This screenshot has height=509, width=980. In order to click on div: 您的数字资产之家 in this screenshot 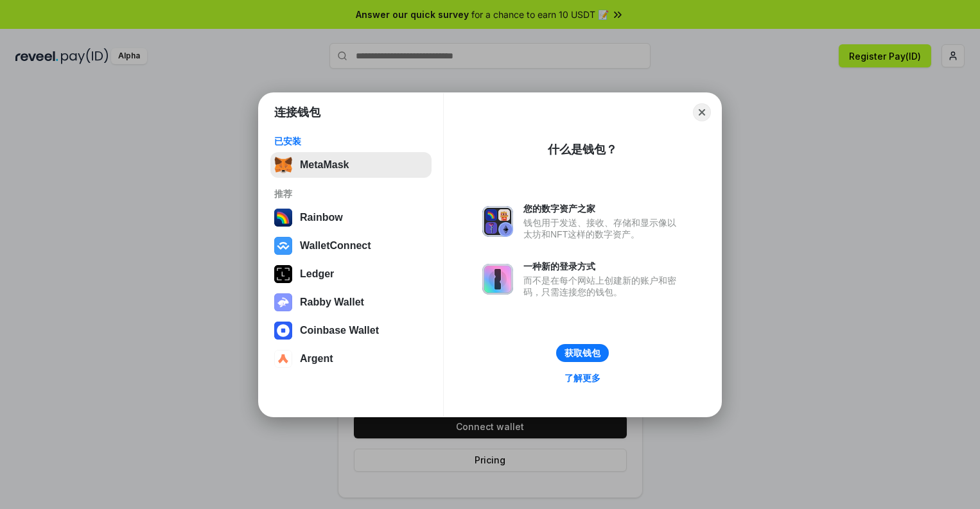, I will do `click(603, 209)`.